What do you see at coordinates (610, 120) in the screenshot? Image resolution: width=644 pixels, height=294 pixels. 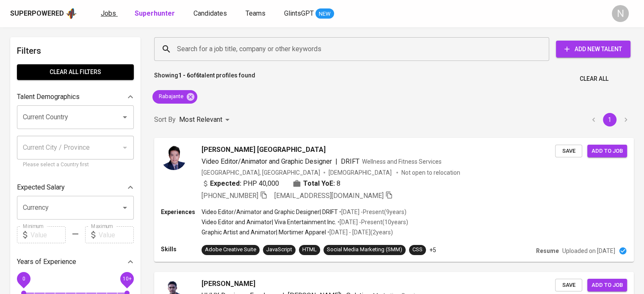 I see `nav: pagination navigation` at bounding box center [610, 120].